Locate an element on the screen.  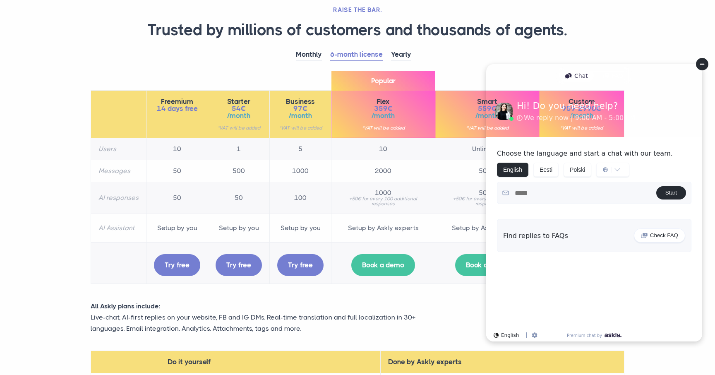
p: Live-chat, AI-first replies on your website, FB and IG DMs. Real-time translation and full locali... is located at coordinates (267, 323).